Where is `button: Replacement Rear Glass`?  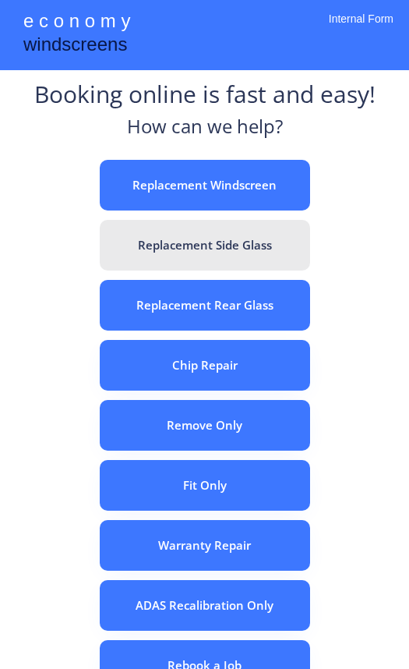
button: Replacement Rear Glass is located at coordinates (205, 305).